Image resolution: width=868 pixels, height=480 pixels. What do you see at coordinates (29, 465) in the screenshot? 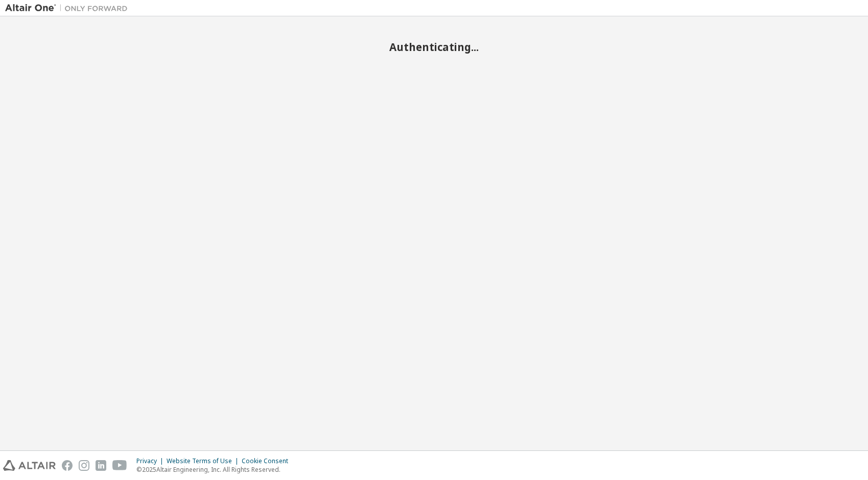
I see `img: altair_logo.svg` at bounding box center [29, 465].